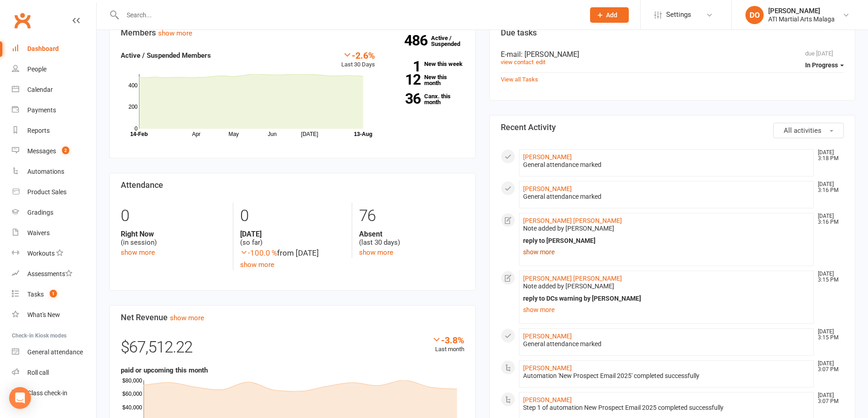 The image size is (868, 418). Describe the element at coordinates (40, 90) in the screenshot. I see `div: Calendar` at that location.